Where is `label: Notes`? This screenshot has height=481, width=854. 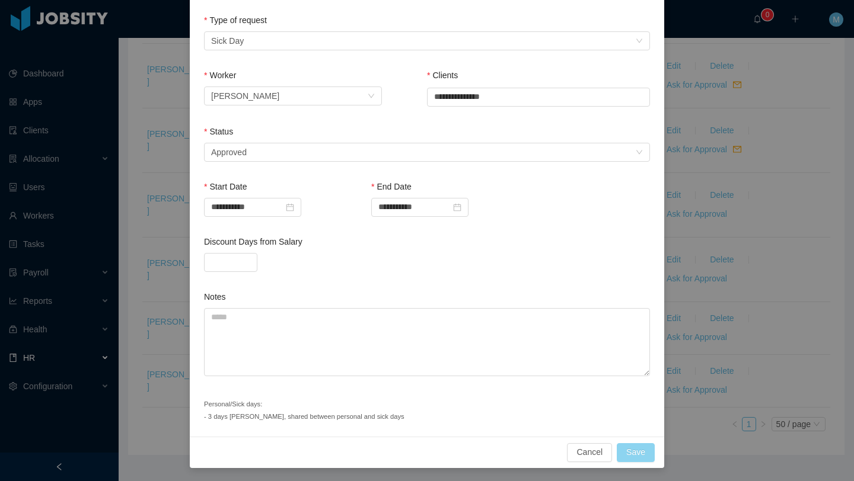 label: Notes is located at coordinates (215, 297).